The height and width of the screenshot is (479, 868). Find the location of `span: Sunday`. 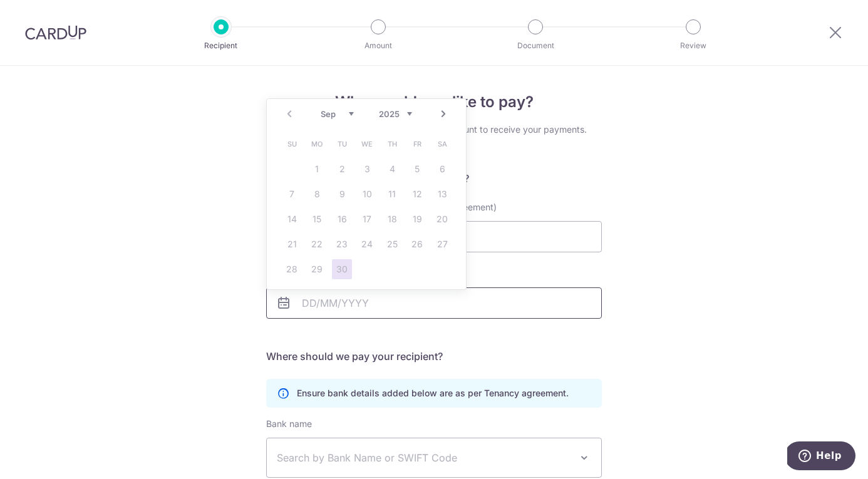

span: Sunday is located at coordinates (292, 144).